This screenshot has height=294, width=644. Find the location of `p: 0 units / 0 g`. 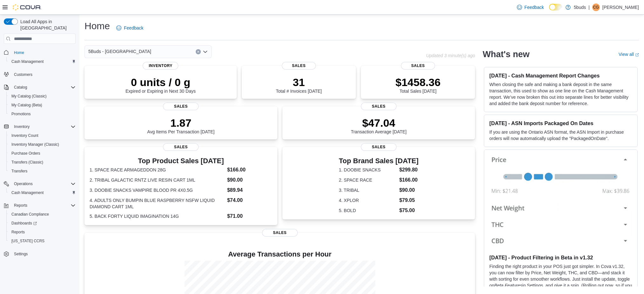

p: 0 units / 0 g is located at coordinates (161, 82).